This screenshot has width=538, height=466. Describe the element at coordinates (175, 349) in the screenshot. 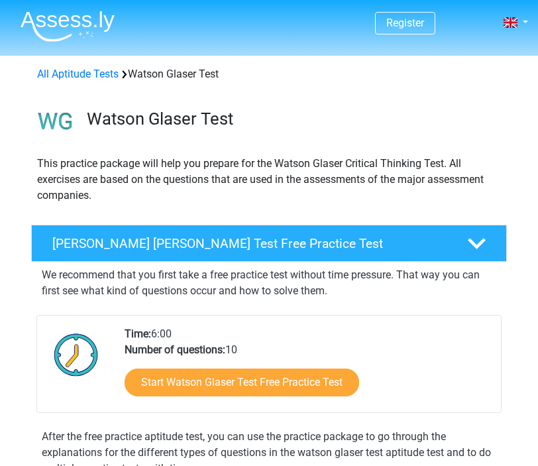

I see `b: Number of questions:` at that location.